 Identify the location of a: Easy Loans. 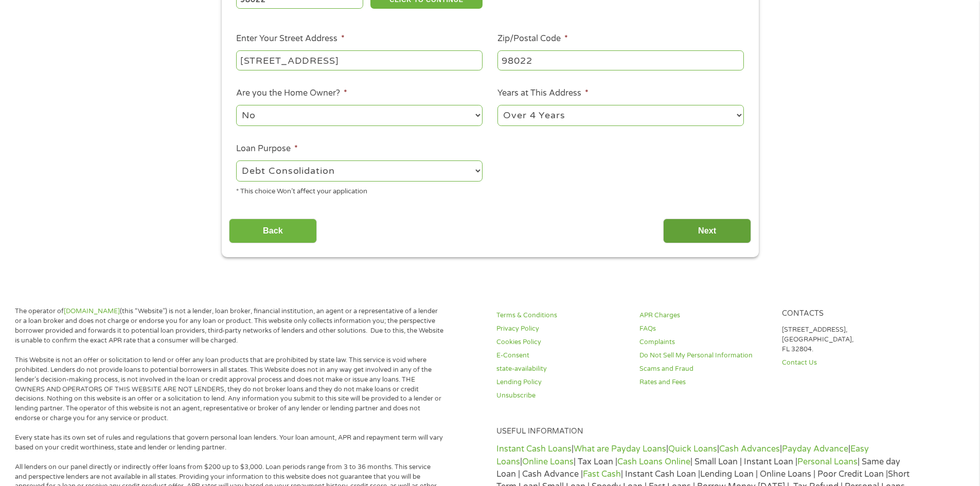
(682, 456).